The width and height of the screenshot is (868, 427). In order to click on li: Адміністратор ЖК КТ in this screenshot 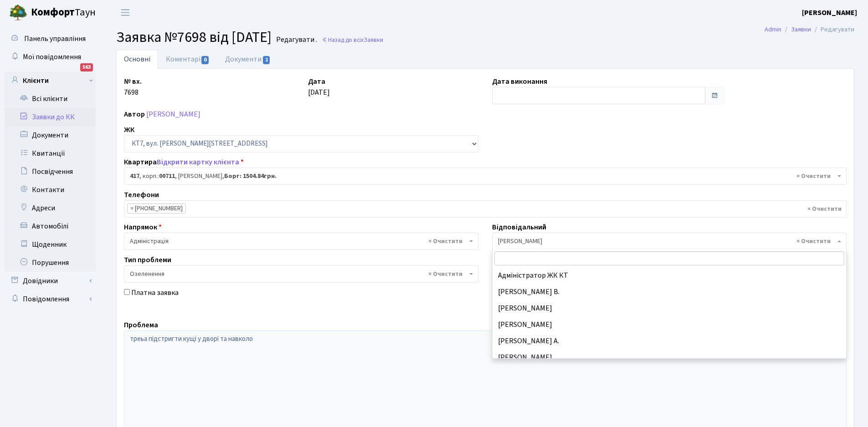, I will do `click(669, 276)`.